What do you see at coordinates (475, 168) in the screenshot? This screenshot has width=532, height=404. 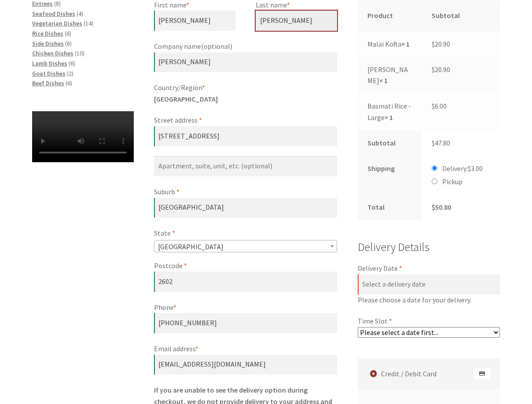 I see `bdi: 3.00` at bounding box center [475, 168].